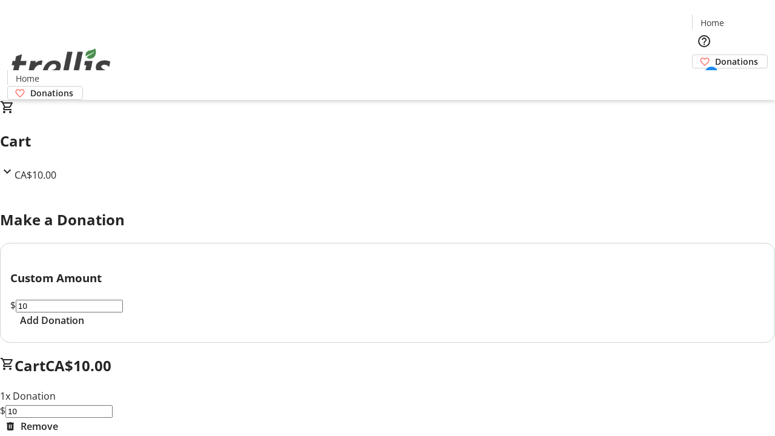  Describe the element at coordinates (704, 81) in the screenshot. I see `button: Cart` at that location.